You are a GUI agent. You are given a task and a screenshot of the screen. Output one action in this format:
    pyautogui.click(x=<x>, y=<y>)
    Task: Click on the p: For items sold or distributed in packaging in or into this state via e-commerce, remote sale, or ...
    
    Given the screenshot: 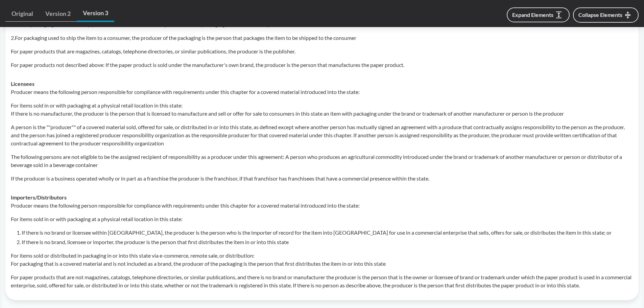 What is the action you would take?
    pyautogui.click(x=322, y=260)
    